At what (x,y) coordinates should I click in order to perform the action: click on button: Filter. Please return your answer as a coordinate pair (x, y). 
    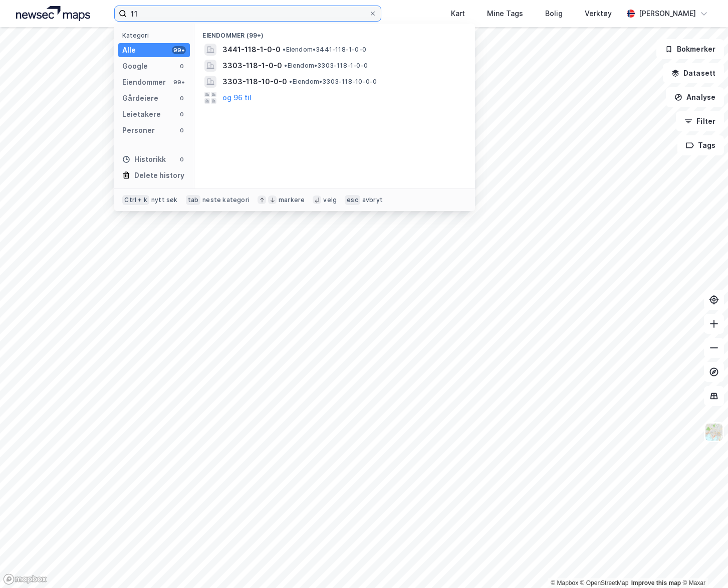
    Looking at the image, I should click on (700, 121).